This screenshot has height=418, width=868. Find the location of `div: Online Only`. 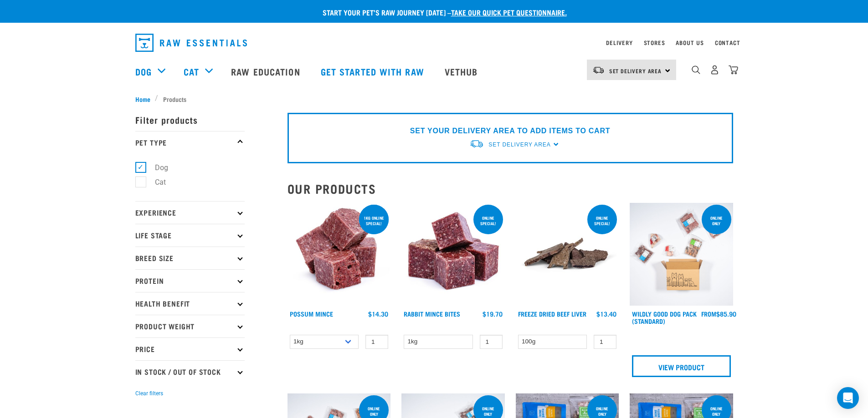

div: Online Only is located at coordinates (717, 221).